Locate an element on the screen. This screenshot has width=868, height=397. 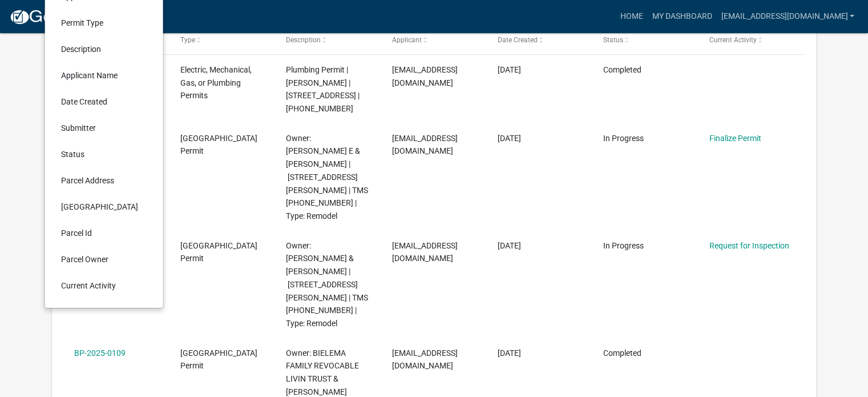
a: Home is located at coordinates (631, 16).